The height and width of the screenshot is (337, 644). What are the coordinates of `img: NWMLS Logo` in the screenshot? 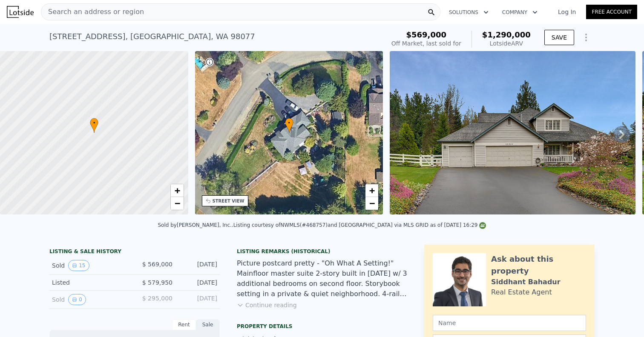 It's located at (483, 226).